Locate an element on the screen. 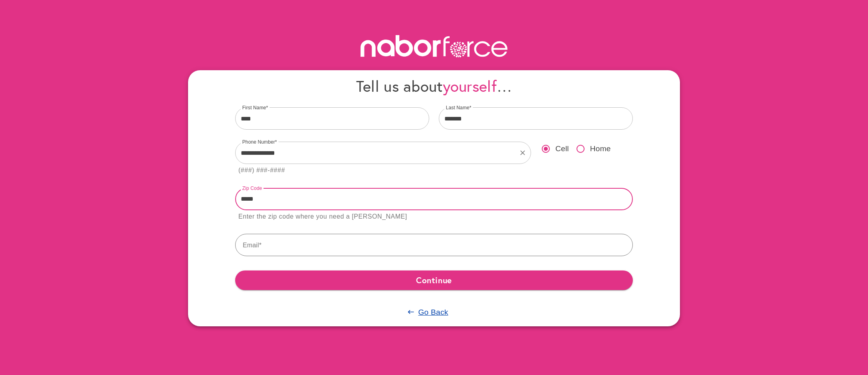 The width and height of the screenshot is (868, 375). u: Go Back is located at coordinates (433, 312).